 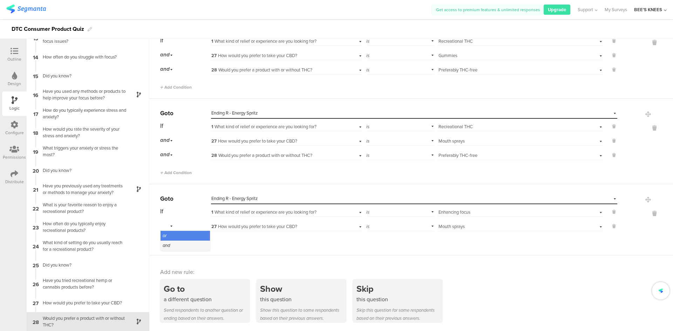 I want to click on img: segmanta-icon-final.svg, so click(x=661, y=291).